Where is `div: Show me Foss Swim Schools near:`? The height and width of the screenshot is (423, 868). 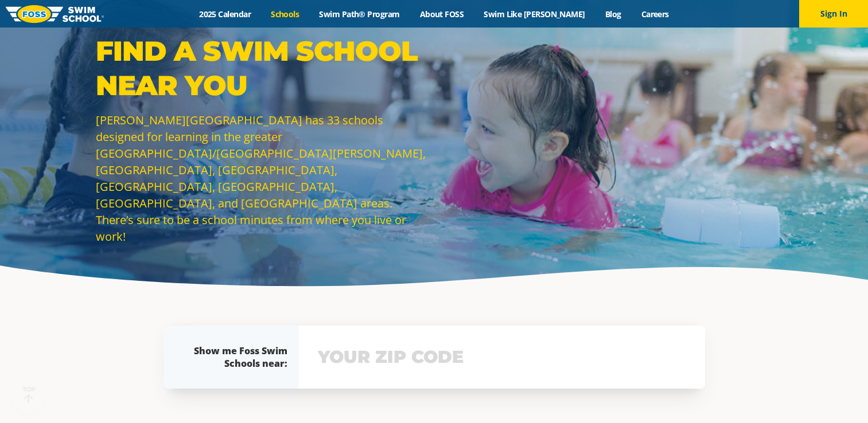
div: Show me Foss Swim Schools near: is located at coordinates (237, 357).